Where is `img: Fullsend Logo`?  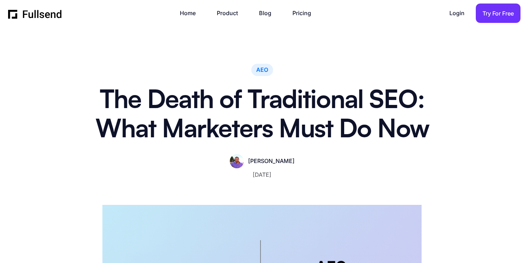 img: Fullsend Logo is located at coordinates (35, 13).